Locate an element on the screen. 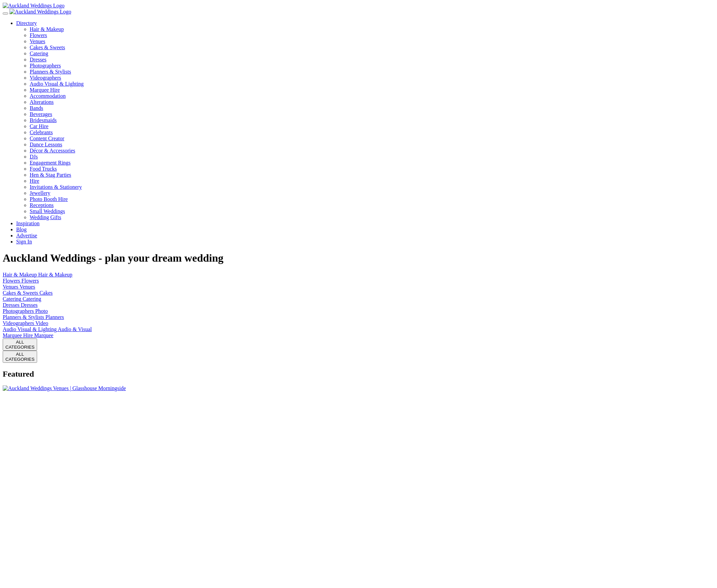 This screenshot has height=588, width=717. a: Photo Booth Hire is located at coordinates (48, 199).